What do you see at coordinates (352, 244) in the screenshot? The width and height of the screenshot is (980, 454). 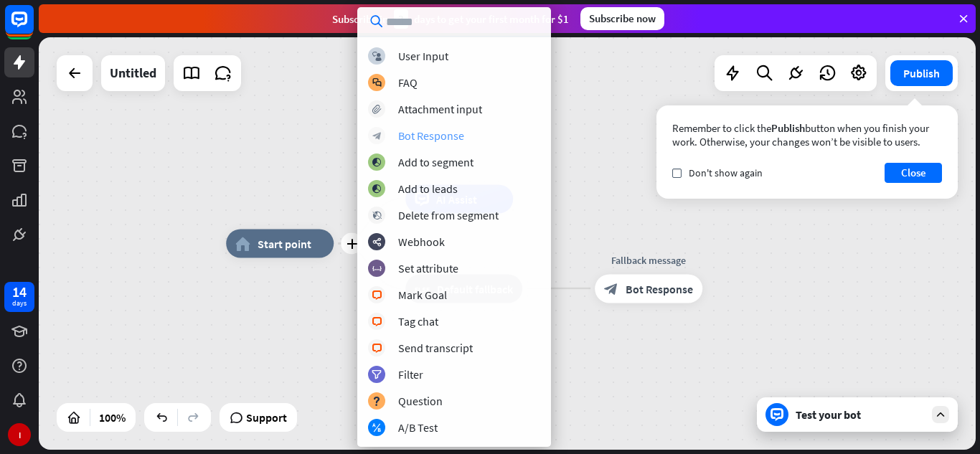 I see `i: plus` at bounding box center [352, 244].